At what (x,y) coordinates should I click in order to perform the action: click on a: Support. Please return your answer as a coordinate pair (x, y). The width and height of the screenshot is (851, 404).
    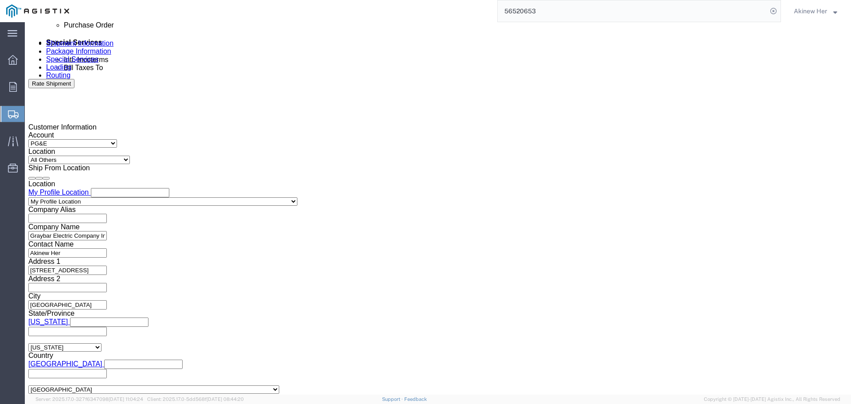
    Looking at the image, I should click on (393, 399).